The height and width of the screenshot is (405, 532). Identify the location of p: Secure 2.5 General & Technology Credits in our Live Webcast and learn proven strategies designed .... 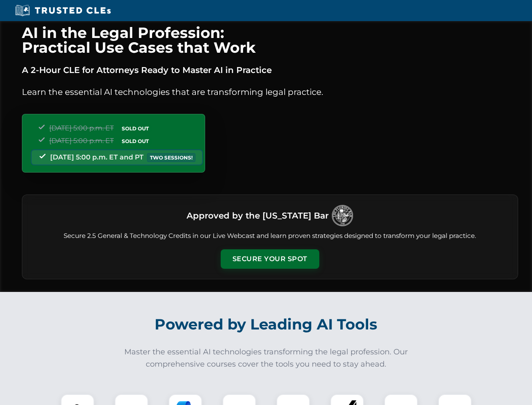
(270, 236).